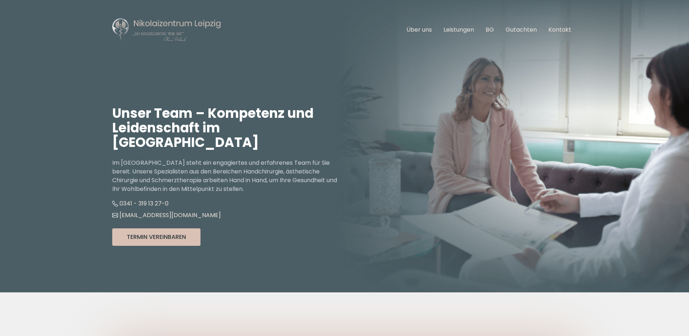 Image resolution: width=689 pixels, height=336 pixels. I want to click on a: BG, so click(490, 29).